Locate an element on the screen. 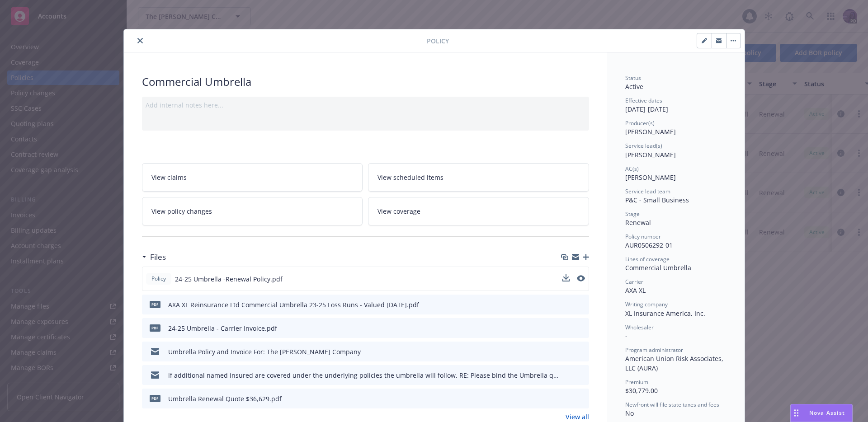  a: View scheduled items is located at coordinates (478, 178).